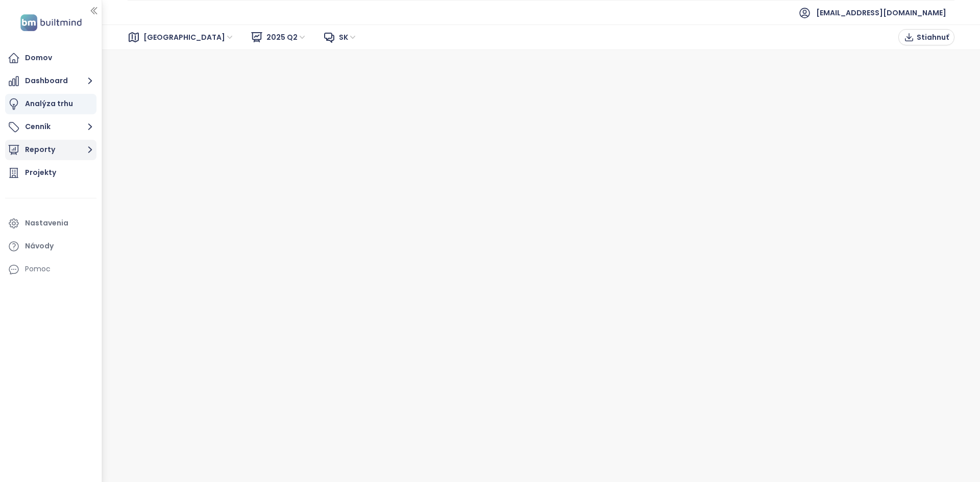  Describe the element at coordinates (932, 37) in the screenshot. I see `span: Stiahnuť` at that location.